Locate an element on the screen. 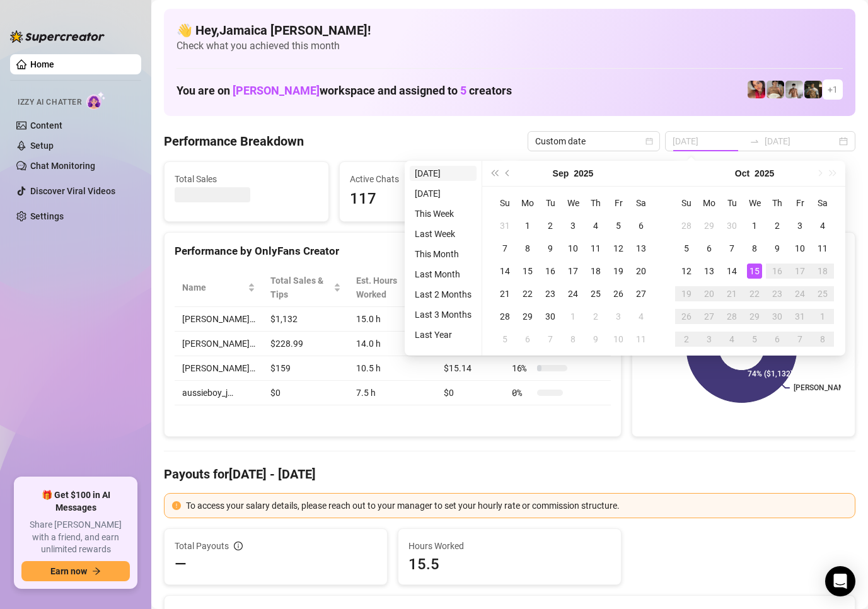 The image size is (868, 609). div: 28 is located at coordinates (505, 317).